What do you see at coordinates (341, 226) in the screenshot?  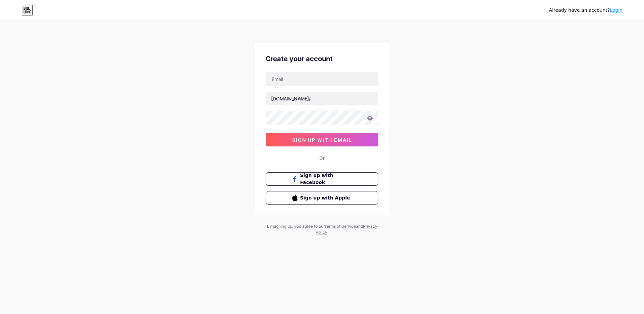 I see `a: Terms of Service` at bounding box center [341, 226].